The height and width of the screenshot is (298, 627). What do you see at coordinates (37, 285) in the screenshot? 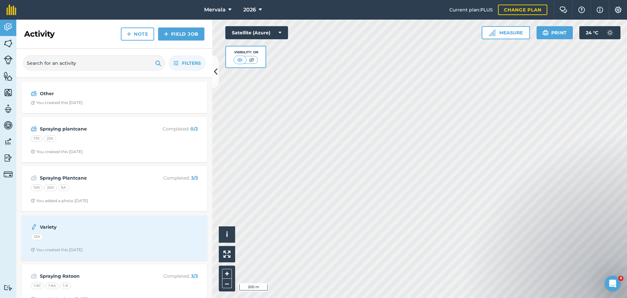
I see `div: 1-6C` at bounding box center [37, 285].